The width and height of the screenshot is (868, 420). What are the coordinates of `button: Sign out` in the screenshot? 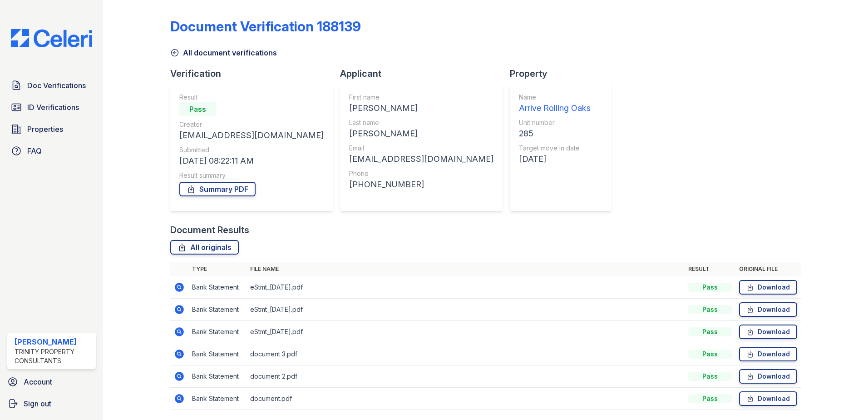 It's located at (52, 403).